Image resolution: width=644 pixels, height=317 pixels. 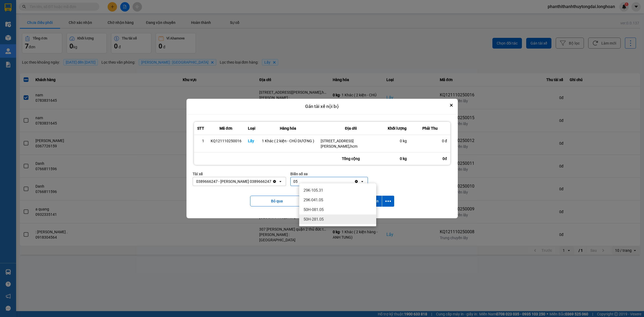 I want to click on div: Loại, so click(x=252, y=128).